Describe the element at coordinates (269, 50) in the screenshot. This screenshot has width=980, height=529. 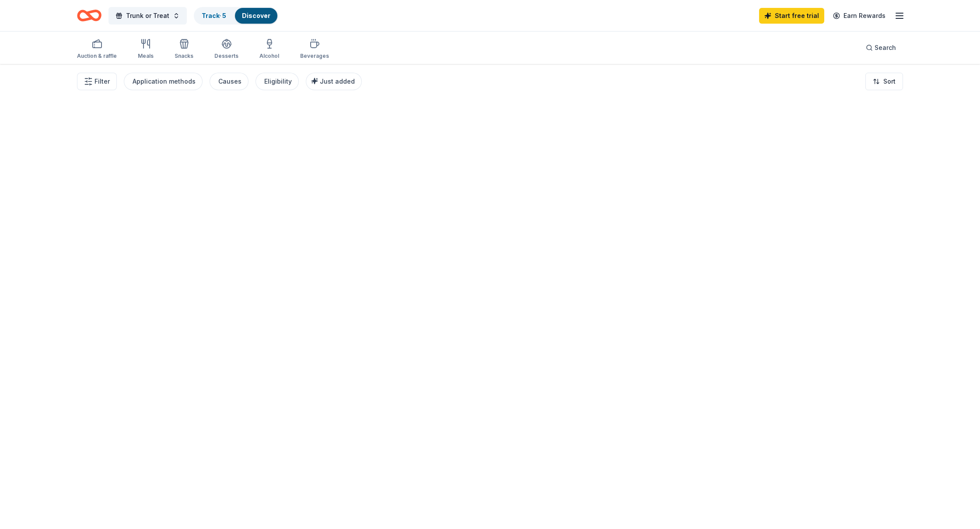
I see `button: Alcohol` at that location.